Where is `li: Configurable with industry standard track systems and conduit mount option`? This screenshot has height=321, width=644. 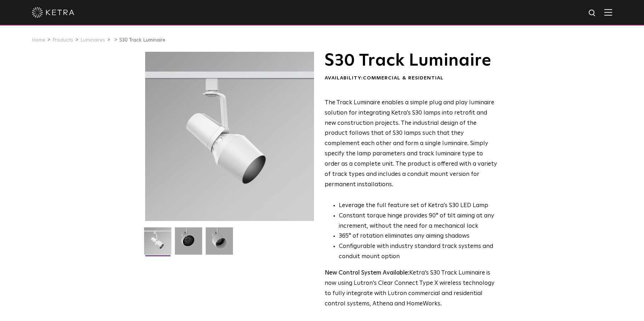 li: Configurable with industry standard track systems and conduit mount option is located at coordinates (418, 252).